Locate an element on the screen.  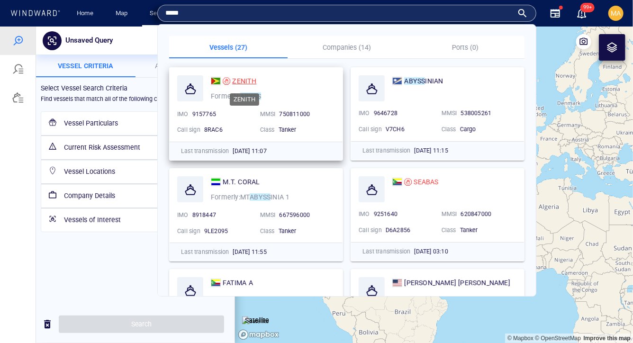
h6: Select Vessel Search Criteria is located at coordinates (135, 62).